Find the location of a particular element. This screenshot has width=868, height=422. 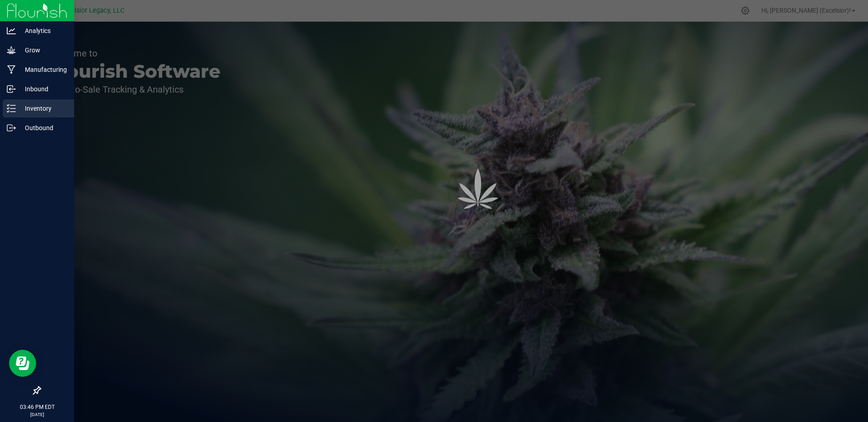

p: 03:46 PM EDT is located at coordinates (37, 407).